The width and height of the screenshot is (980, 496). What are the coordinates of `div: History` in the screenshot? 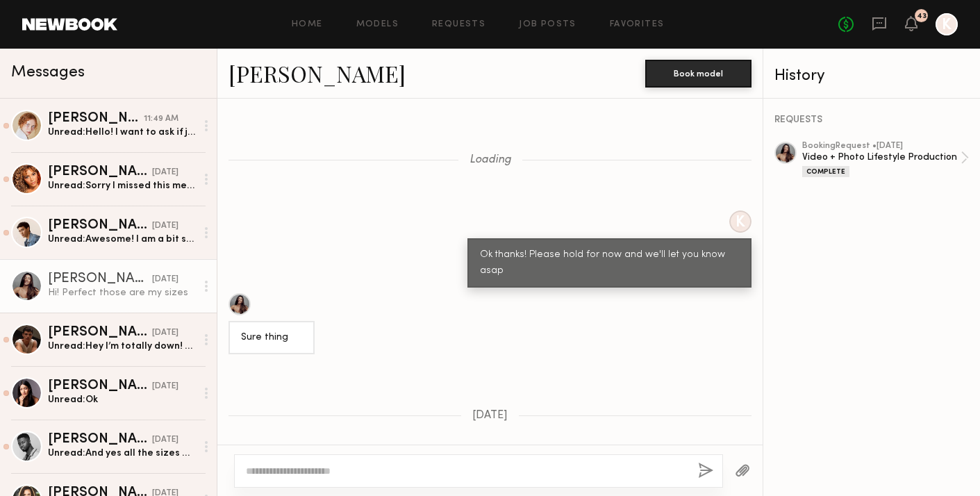 It's located at (872, 76).